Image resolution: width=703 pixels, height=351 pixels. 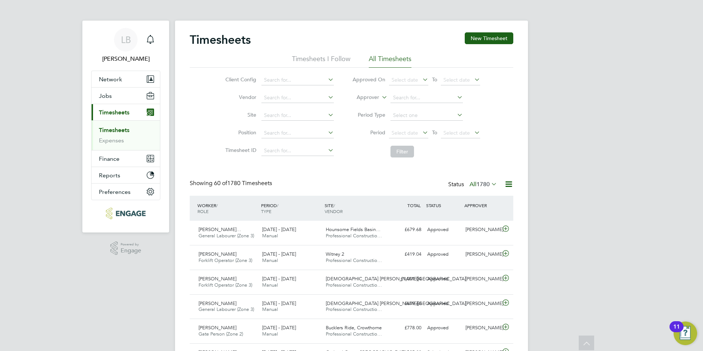 I want to click on div: STATUS, so click(x=444, y=205).